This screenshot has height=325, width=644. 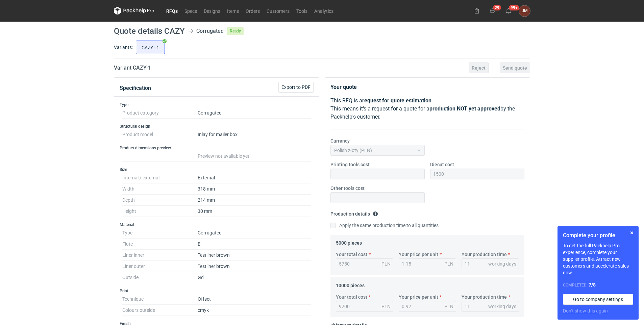 I want to click on label: Printing tools cost, so click(x=350, y=165).